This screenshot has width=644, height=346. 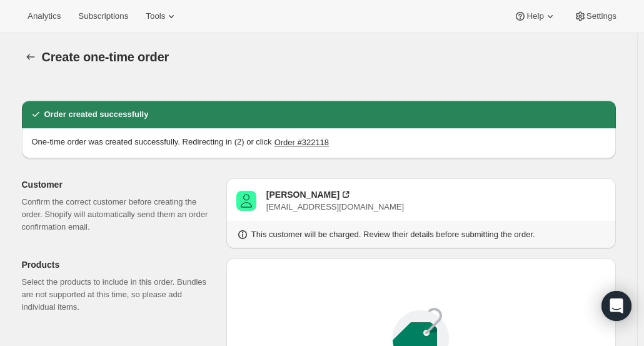 I want to click on span: Analytics, so click(x=44, y=16).